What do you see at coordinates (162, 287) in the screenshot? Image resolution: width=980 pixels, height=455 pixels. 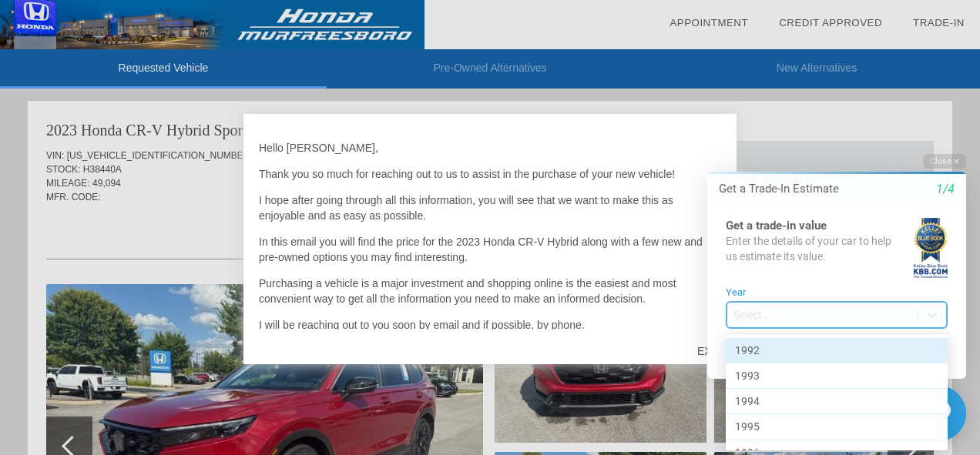 I see `div: 1995` at bounding box center [162, 287].